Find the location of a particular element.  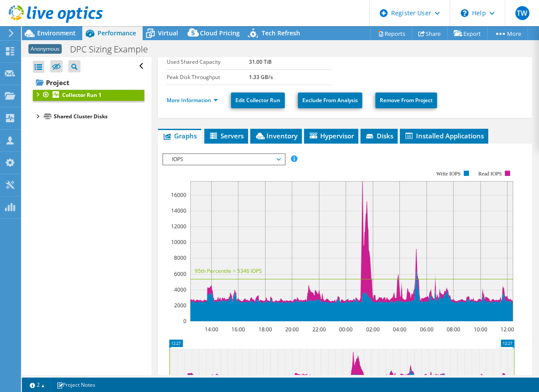

span: Installed Applications is located at coordinates (444, 136).